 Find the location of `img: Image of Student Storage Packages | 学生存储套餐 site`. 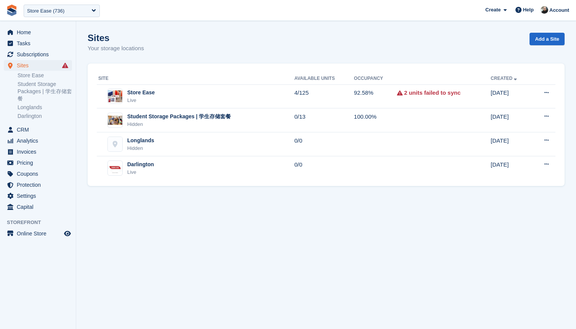

img: Image of Student Storage Packages | 学生存储套餐 site is located at coordinates (115, 120).